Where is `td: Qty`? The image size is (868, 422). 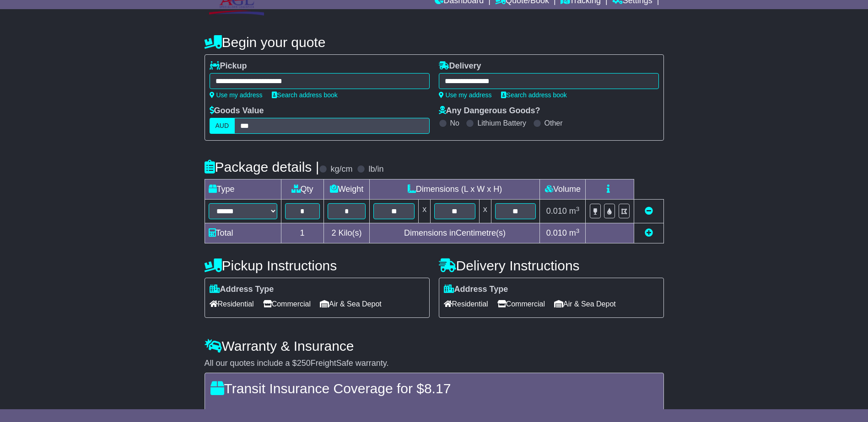 td: Qty is located at coordinates (302, 190).